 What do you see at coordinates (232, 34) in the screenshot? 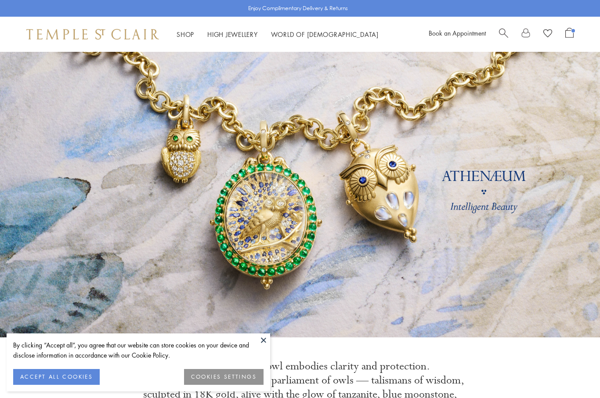
I see `a: High JewelleryHigh Jewellery` at bounding box center [232, 34].